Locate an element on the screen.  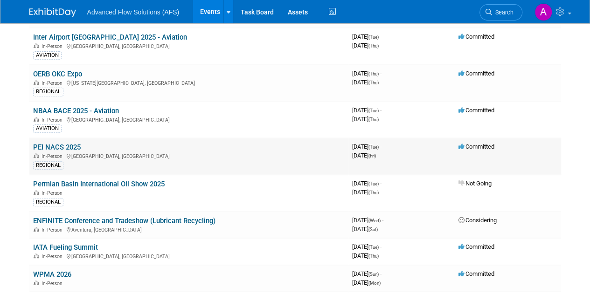
img: ExhibitDay is located at coordinates (53, 13).